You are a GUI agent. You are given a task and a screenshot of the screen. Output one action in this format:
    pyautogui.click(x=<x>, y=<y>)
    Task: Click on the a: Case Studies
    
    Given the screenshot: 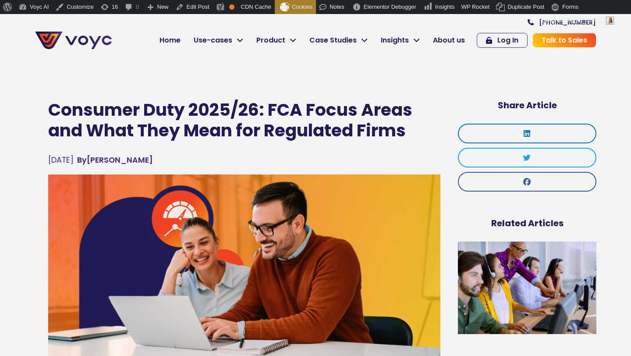 What is the action you would take?
    pyautogui.click(x=339, y=40)
    